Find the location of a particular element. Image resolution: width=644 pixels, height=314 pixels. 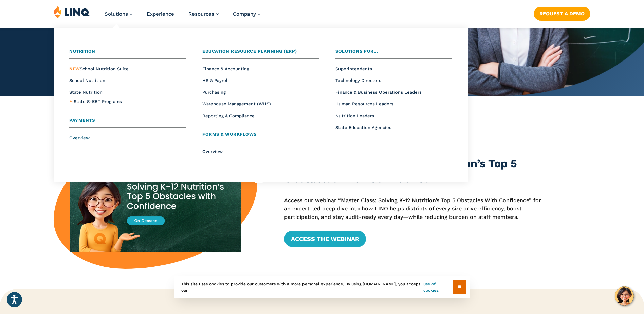

a: Warehouse Management (WHS) is located at coordinates (237, 104).